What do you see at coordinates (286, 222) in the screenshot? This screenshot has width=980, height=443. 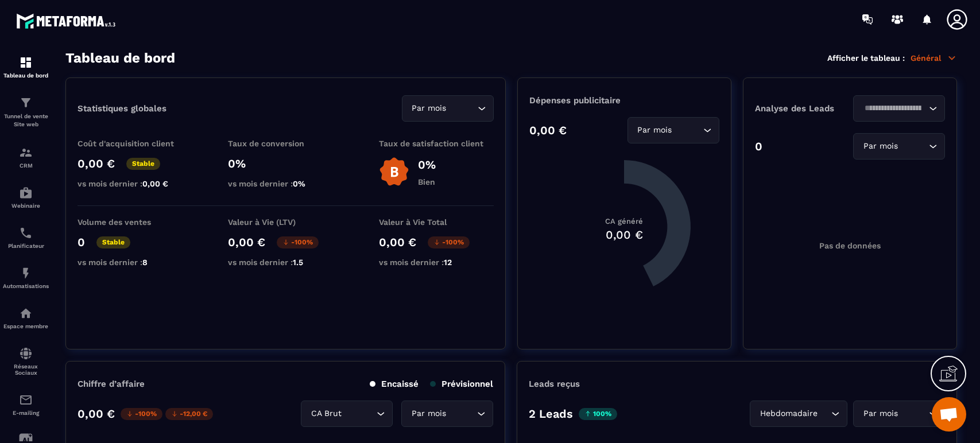 I see `p: Valeur à Vie (LTV)` at bounding box center [286, 222].